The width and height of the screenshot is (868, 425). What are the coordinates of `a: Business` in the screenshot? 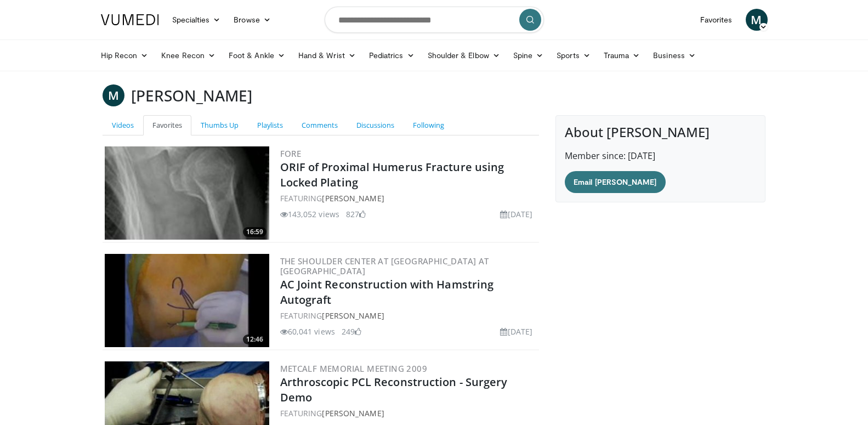 It's located at (675, 55).